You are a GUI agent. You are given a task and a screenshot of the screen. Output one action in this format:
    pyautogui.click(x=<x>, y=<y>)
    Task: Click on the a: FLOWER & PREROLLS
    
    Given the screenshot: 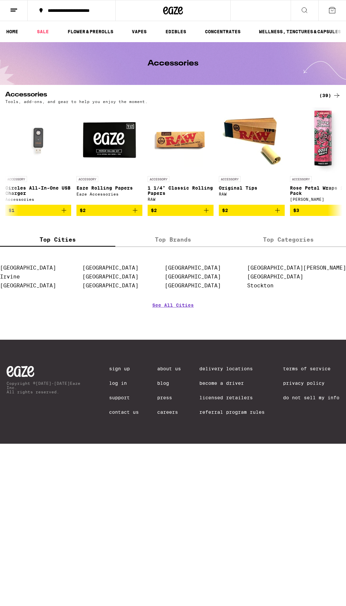 What is the action you would take?
    pyautogui.click(x=90, y=32)
    